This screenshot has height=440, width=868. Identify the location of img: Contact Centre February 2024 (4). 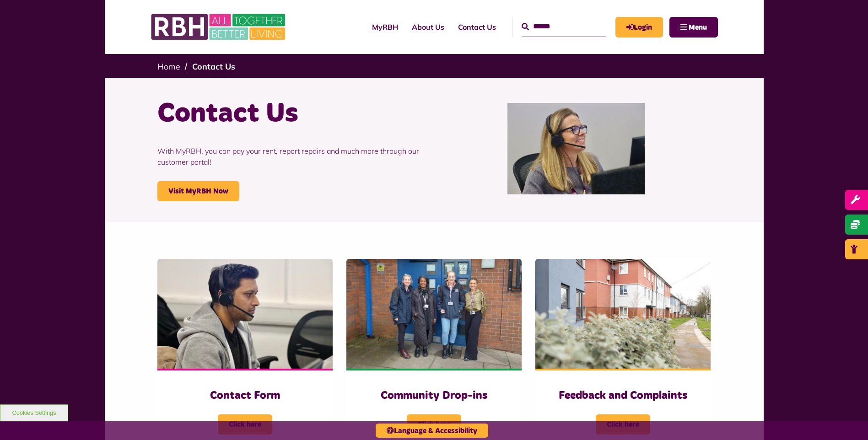
(244, 314).